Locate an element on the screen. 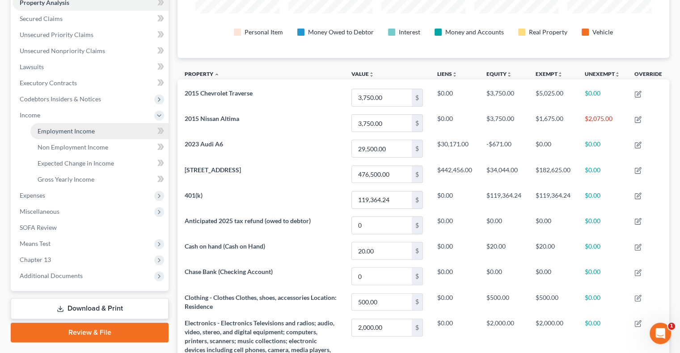 The image size is (680, 353). span: Miscellaneous is located at coordinates (39, 211).